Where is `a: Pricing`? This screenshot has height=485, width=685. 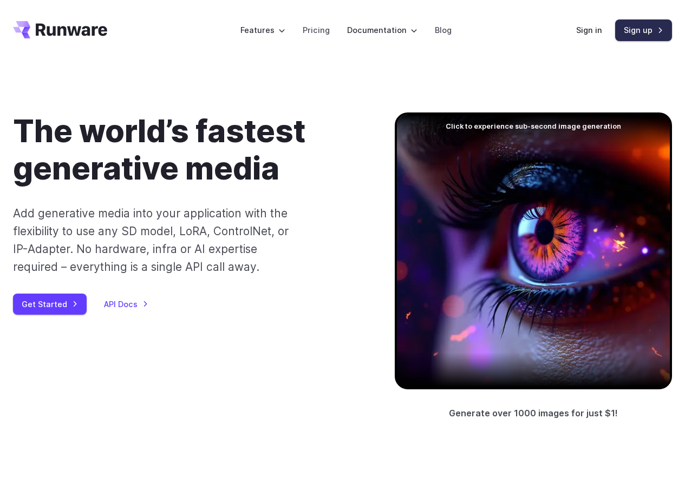
a: Pricing is located at coordinates (316, 30).